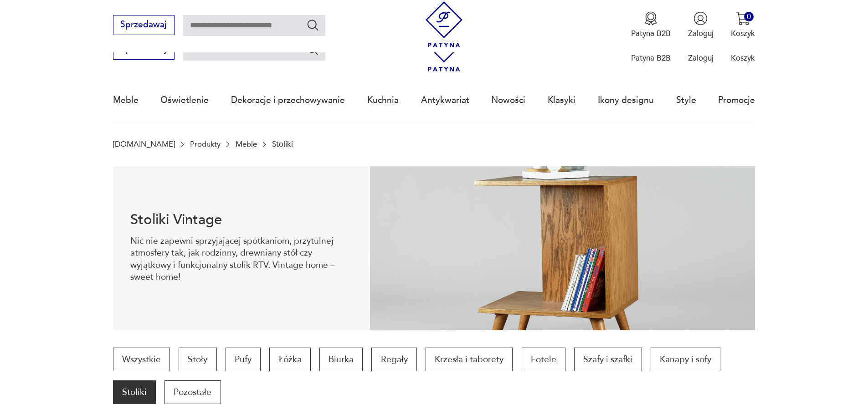  I want to click on a: Pufy, so click(243, 359).